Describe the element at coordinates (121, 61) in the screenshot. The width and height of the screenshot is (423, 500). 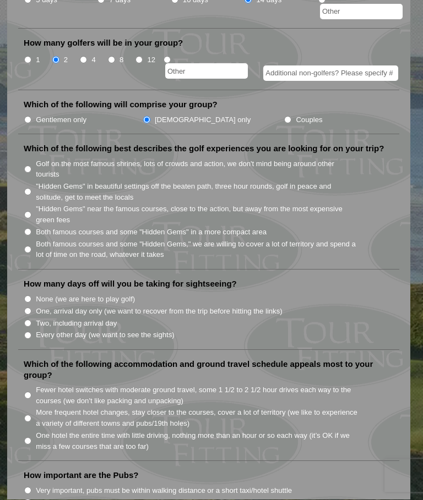
I see `label: 8` at that location.